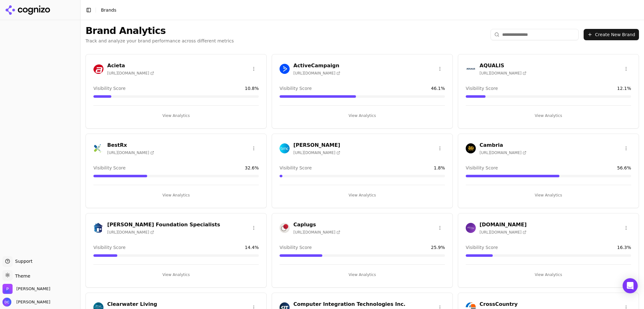 Image resolution: width=644 pixels, height=309 pixels. I want to click on h3: Cambria, so click(503, 145).